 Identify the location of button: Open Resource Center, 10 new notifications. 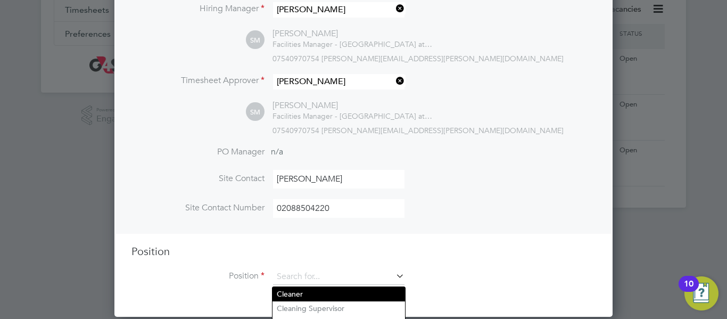
(701, 293).